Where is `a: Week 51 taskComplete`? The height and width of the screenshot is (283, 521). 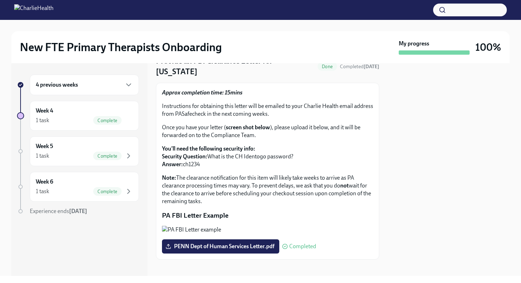
a: Week 51 taskComplete is located at coordinates (78, 151).